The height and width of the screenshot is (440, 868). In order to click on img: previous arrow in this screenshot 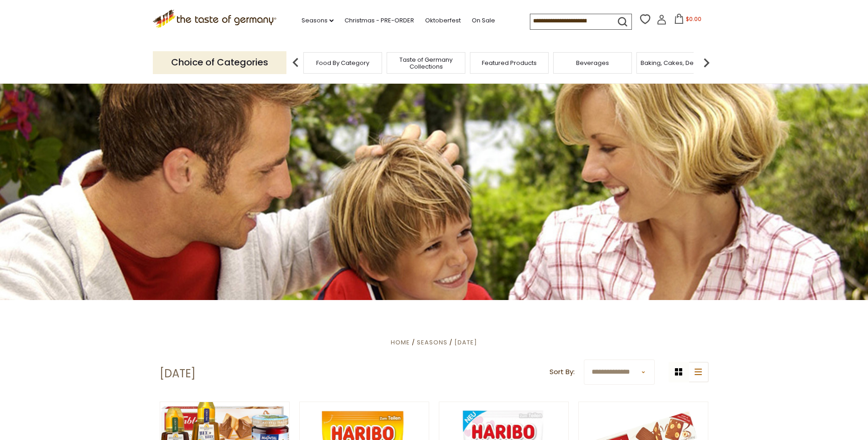, I will do `click(296, 63)`.